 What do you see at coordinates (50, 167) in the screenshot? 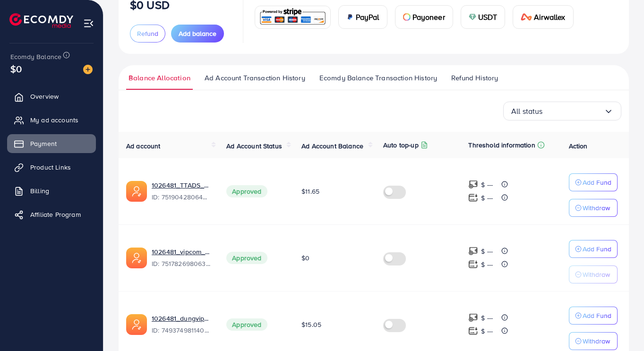
I see `span: Product Links` at bounding box center [50, 167].